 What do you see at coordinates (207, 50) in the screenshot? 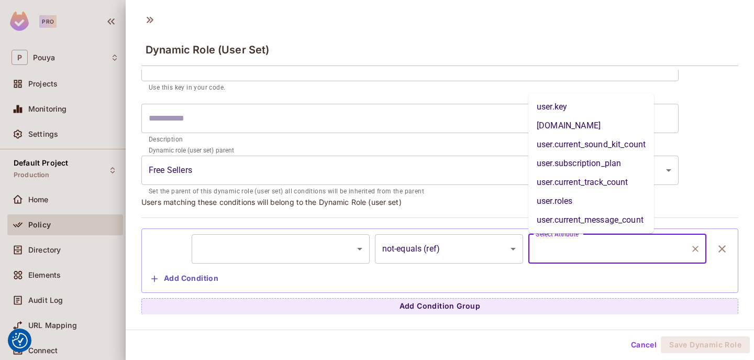
I see `span: Dynamic Role (User Set)` at bounding box center [207, 50].